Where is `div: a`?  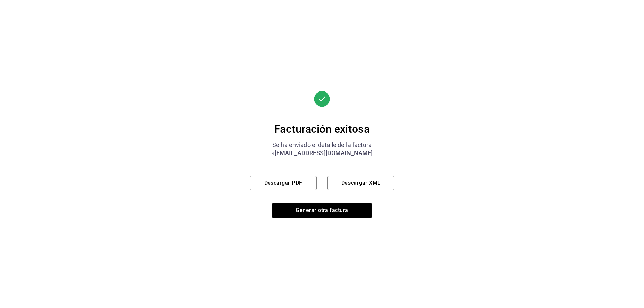
div: a is located at coordinates (322, 153).